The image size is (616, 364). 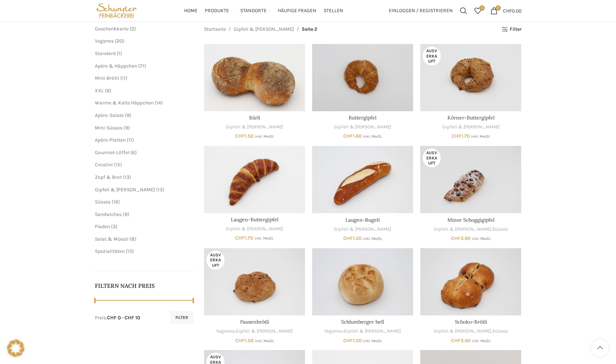 What do you see at coordinates (182, 318) in the screenshot?
I see `button: Filter` at bounding box center [182, 318].